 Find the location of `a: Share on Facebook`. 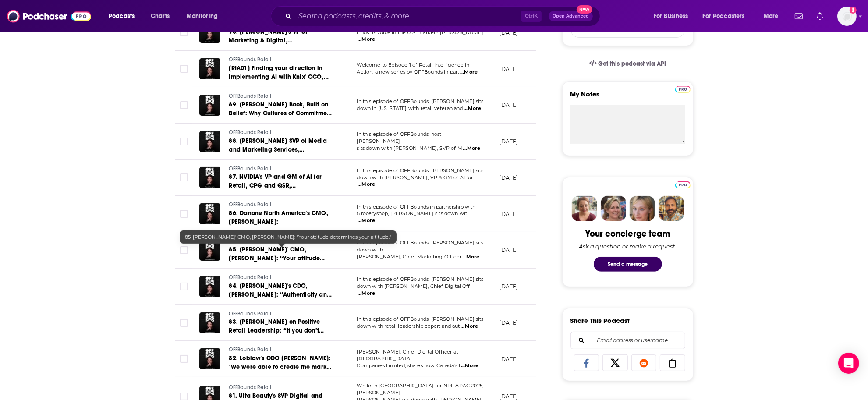

a: Share on Facebook is located at coordinates (587, 362).